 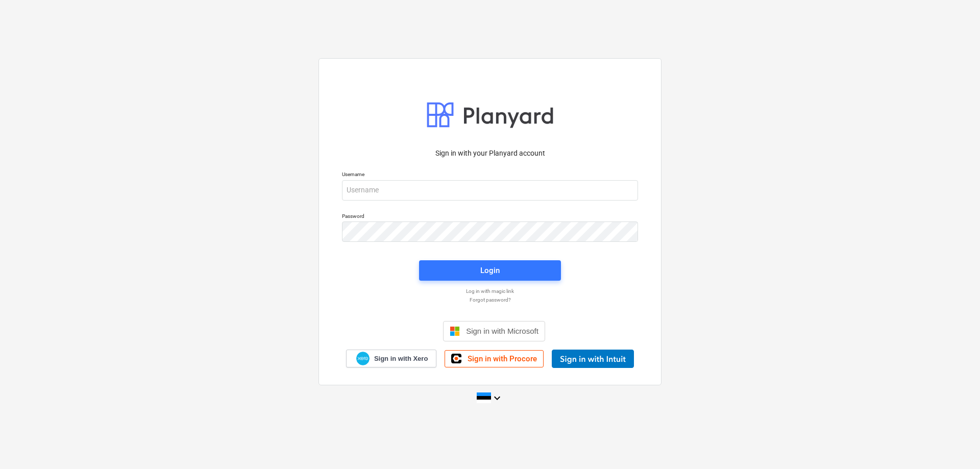 I want to click on input: Username, so click(x=490, y=191).